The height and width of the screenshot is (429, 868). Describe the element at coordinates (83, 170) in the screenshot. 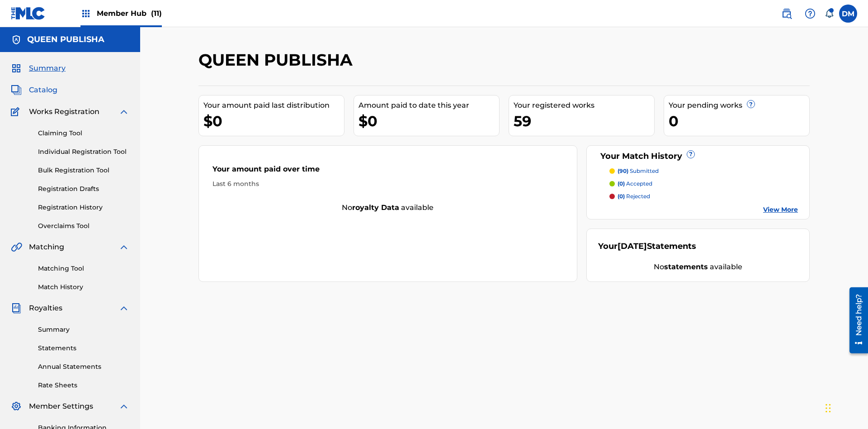

I see `a: Bulk Registration Tool` at that location.